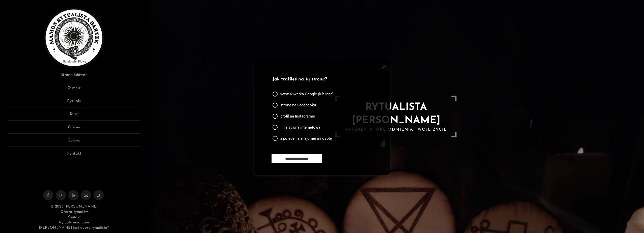  Describe the element at coordinates (74, 129) in the screenshot. I see `a: Opinie` at that location.